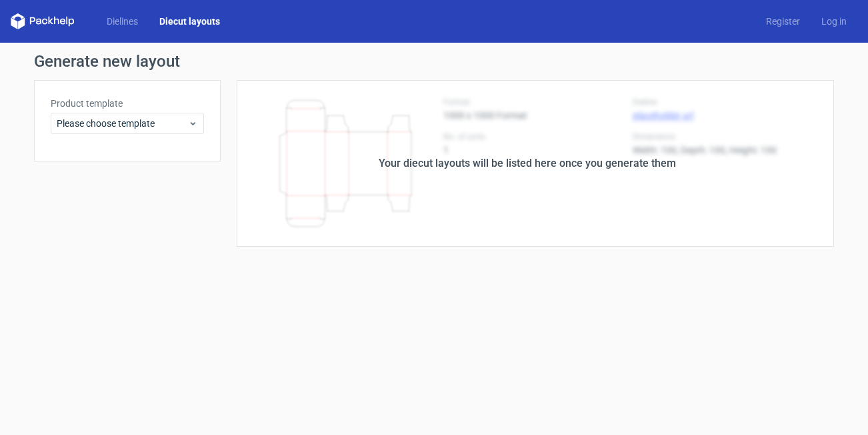 This screenshot has height=435, width=868. Describe the element at coordinates (434, 61) in the screenshot. I see `h1: Generate new layout` at that location.